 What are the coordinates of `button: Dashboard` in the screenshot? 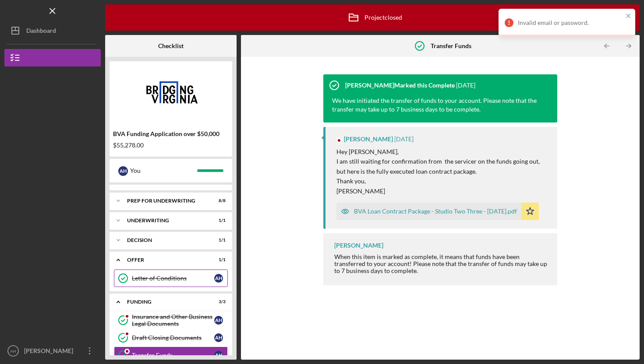 It's located at (53, 30).